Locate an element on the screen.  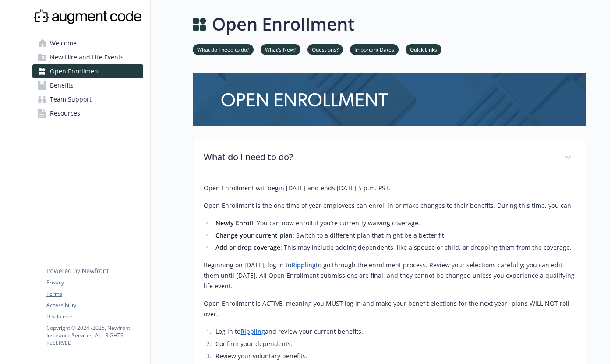
a: Terms is located at coordinates (95, 294).